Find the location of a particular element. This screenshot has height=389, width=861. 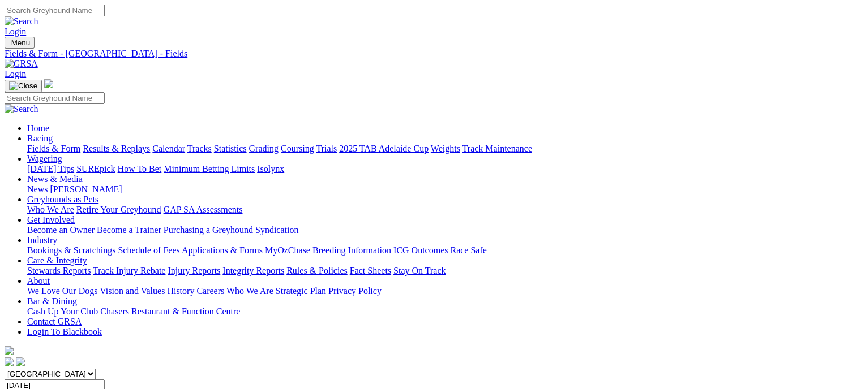

a: Grading is located at coordinates (264, 148).